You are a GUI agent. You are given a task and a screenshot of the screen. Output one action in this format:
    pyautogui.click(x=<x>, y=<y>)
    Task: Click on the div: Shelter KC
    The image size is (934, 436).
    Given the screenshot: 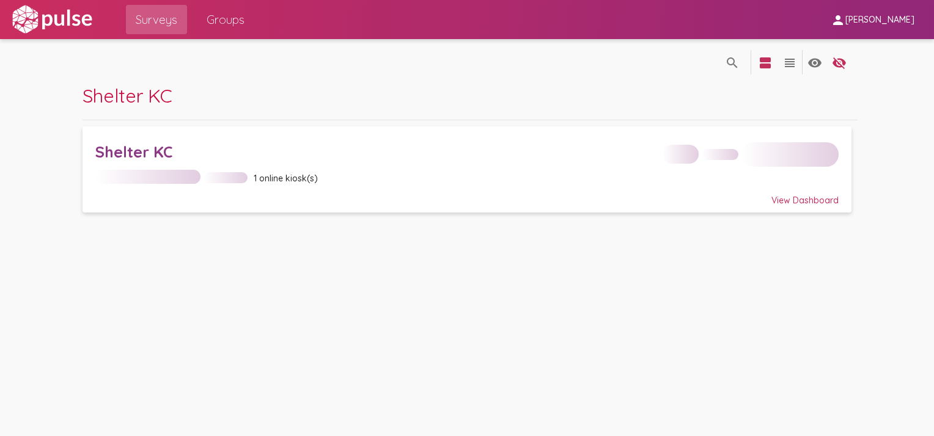 What is the action you would take?
    pyautogui.click(x=375, y=152)
    